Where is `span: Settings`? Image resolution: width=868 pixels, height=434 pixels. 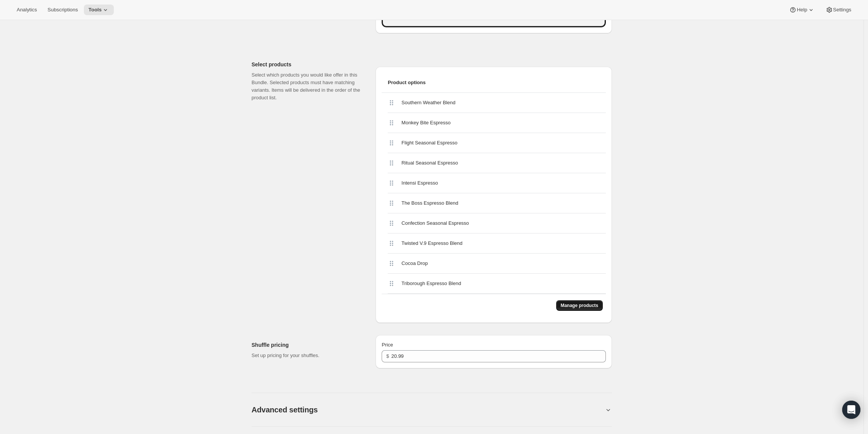 span: Settings is located at coordinates (843, 10).